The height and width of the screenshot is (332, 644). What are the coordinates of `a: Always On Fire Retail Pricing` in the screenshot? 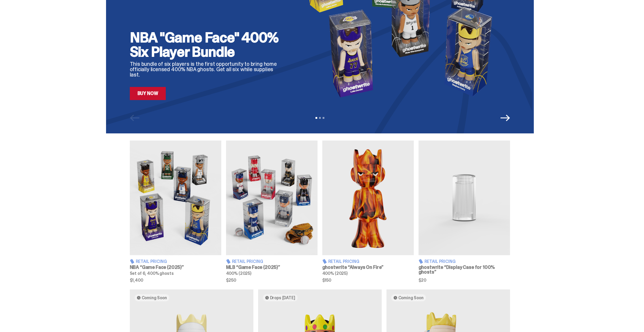 It's located at (368, 211).